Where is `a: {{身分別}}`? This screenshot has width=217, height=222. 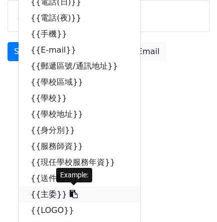 a: {{身分別}} is located at coordinates (79, 130).